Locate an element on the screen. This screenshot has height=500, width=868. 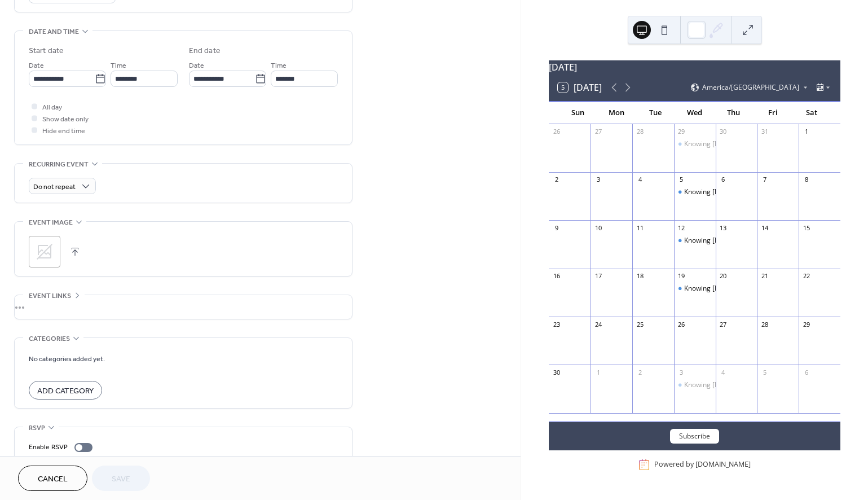
span: All day is located at coordinates (52, 107).